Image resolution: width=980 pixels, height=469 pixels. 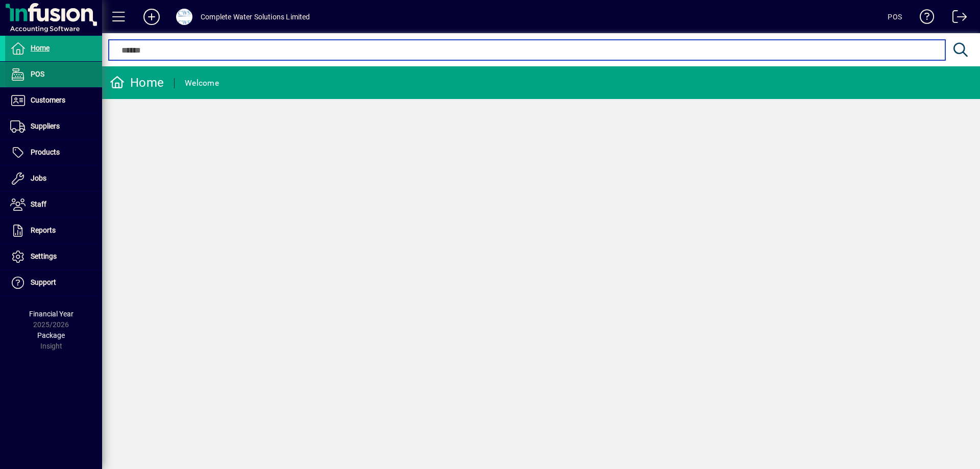 I want to click on a: Logout, so click(x=956, y=19).